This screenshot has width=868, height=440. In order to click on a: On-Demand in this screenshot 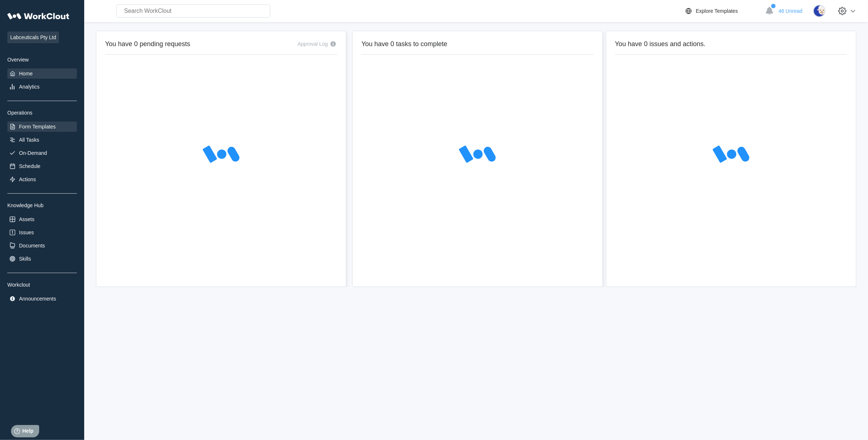, I will do `click(42, 153)`.